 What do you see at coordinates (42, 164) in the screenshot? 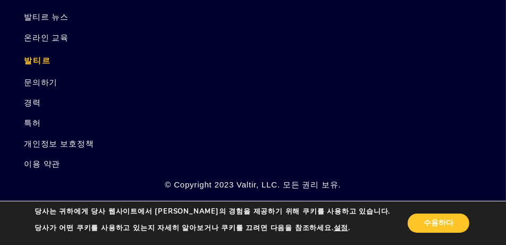
I see `font: 이용 약관` at bounding box center [42, 164].